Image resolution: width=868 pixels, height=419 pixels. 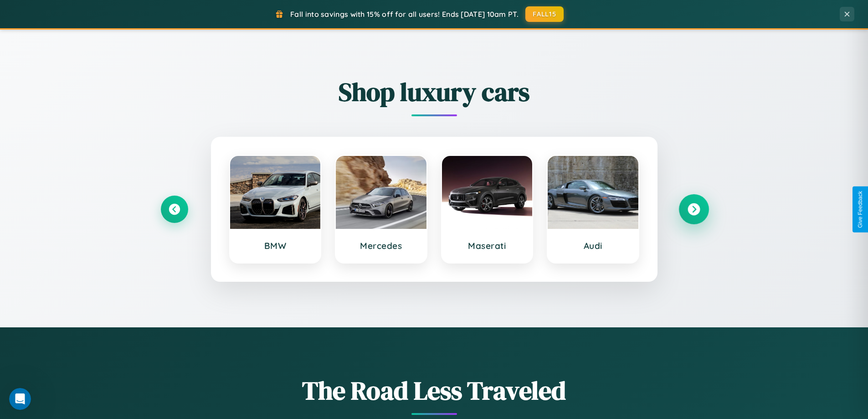 I want to click on div: Give Feedback, so click(x=860, y=209).